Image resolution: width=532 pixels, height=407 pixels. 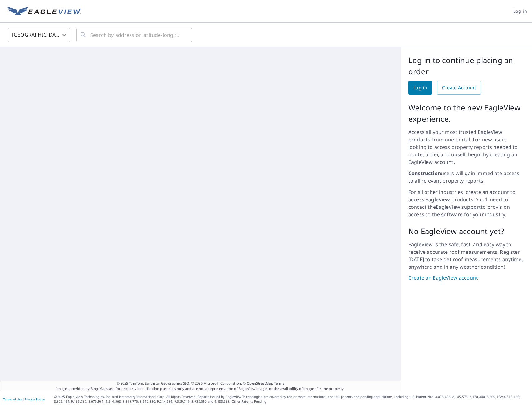 I want to click on a: Create Account, so click(x=459, y=87).